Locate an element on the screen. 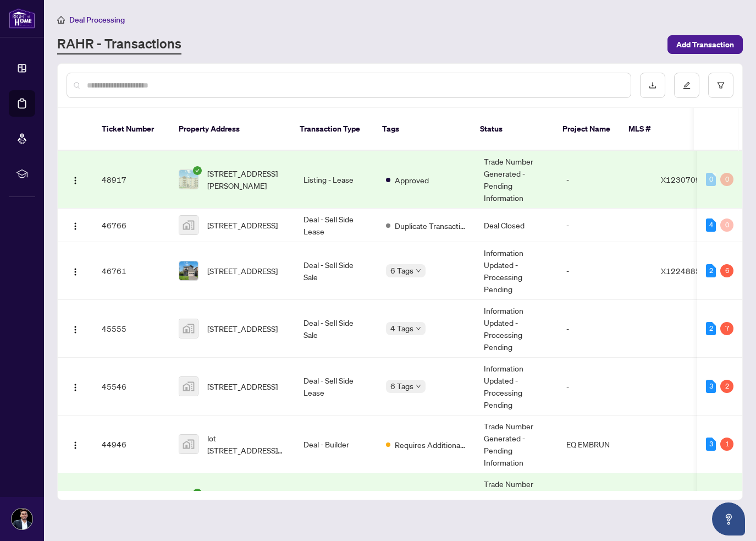 This screenshot has width=756, height=541. th: MLS # is located at coordinates (653, 129).